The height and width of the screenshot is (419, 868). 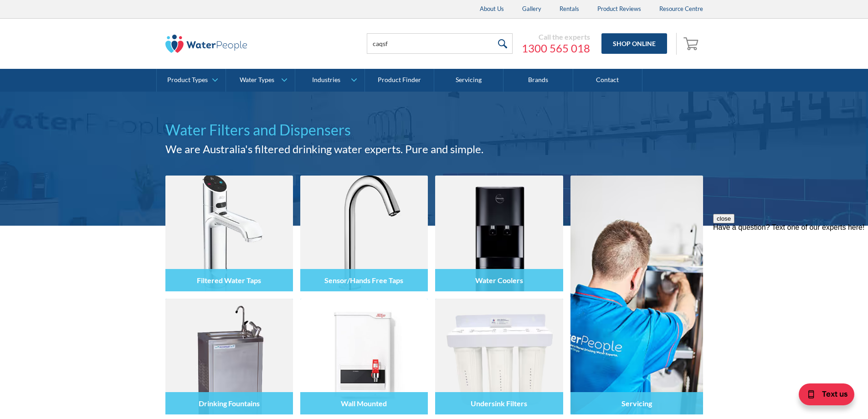 What do you see at coordinates (637, 403) in the screenshot?
I see `h4: Servicing` at bounding box center [637, 403].